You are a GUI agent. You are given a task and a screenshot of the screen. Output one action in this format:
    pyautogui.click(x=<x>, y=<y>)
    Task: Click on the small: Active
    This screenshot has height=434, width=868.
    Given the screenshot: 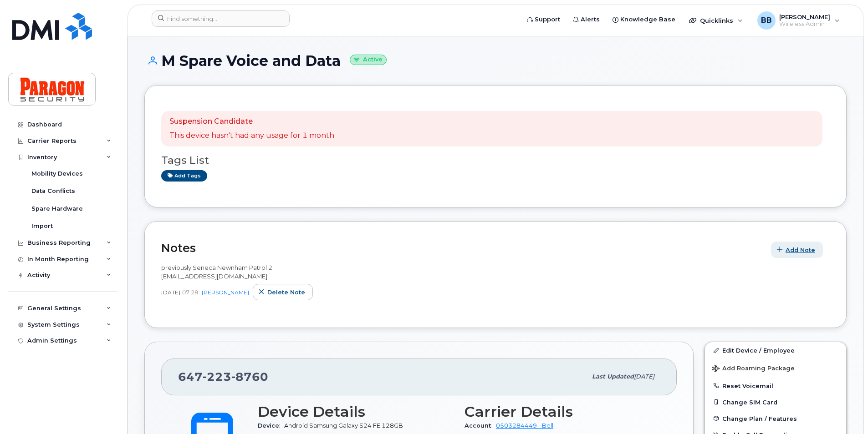 What is the action you would take?
    pyautogui.click(x=368, y=59)
    